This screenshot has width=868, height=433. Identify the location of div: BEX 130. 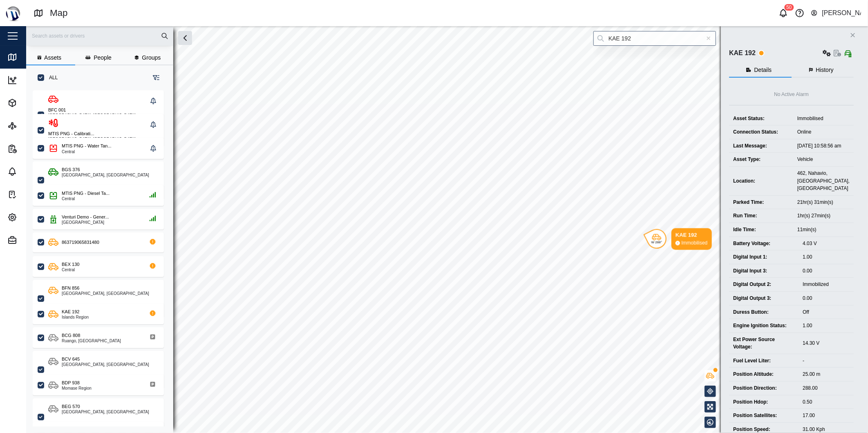
(70, 264).